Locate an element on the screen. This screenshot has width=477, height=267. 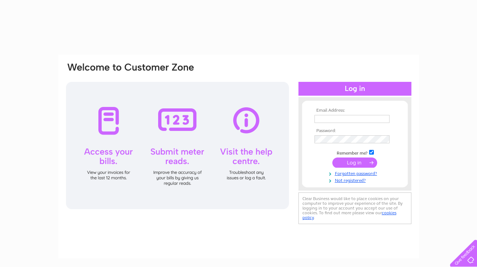
a: cookies policy is located at coordinates (349, 215).